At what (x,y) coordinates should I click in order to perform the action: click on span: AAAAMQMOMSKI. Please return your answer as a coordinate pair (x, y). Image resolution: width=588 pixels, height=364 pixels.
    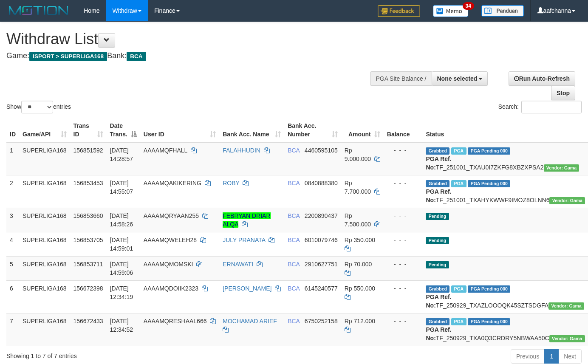
    Looking at the image, I should click on (168, 264).